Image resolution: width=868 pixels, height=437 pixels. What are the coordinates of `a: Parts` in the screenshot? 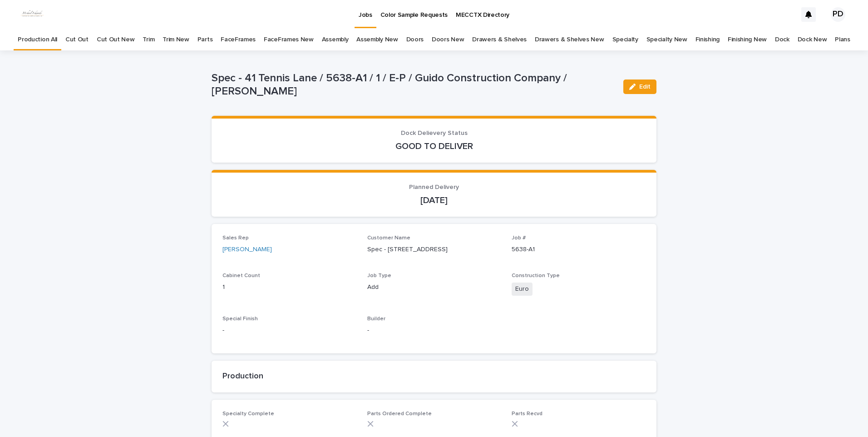 It's located at (205, 40).